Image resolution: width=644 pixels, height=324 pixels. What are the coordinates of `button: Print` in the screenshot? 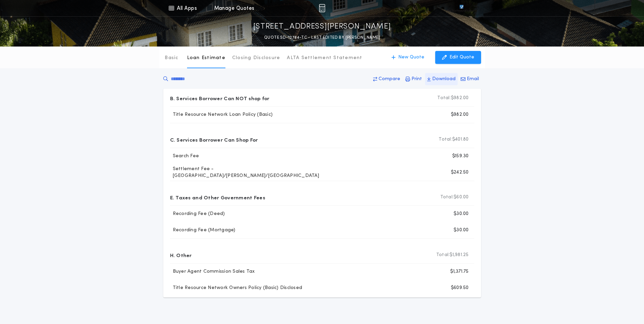 It's located at (413, 79).